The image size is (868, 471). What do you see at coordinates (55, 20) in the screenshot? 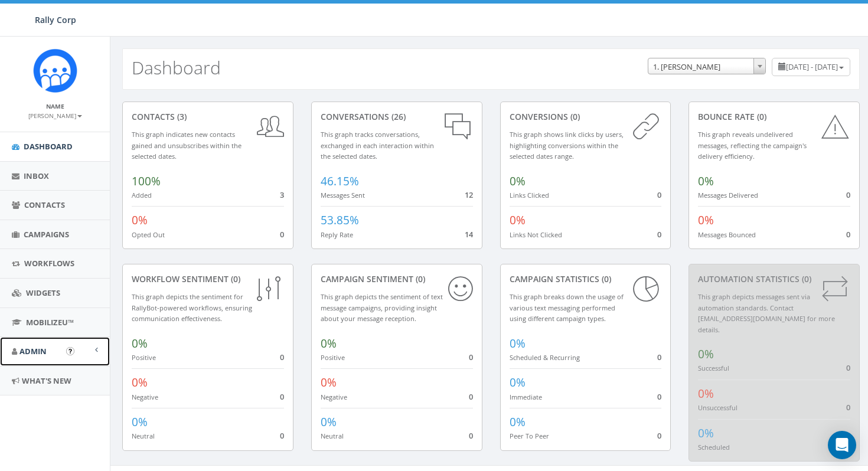
I see `span: Rally Corp` at bounding box center [55, 20].